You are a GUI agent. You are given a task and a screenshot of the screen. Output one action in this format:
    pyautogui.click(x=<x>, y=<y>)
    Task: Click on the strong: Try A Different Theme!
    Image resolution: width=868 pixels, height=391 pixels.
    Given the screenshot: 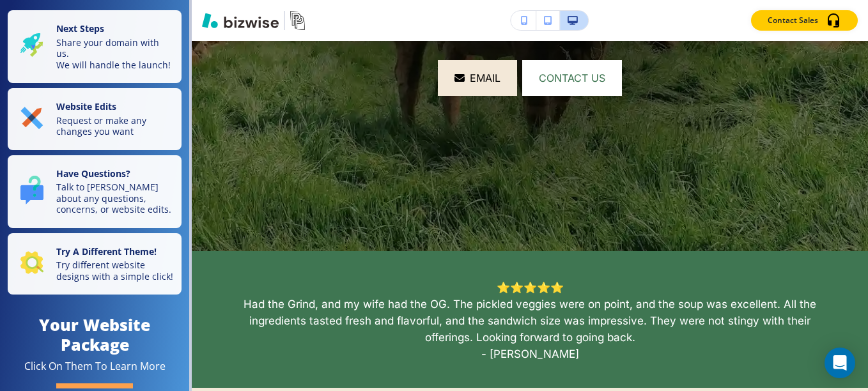 What is the action you would take?
    pyautogui.click(x=106, y=251)
    